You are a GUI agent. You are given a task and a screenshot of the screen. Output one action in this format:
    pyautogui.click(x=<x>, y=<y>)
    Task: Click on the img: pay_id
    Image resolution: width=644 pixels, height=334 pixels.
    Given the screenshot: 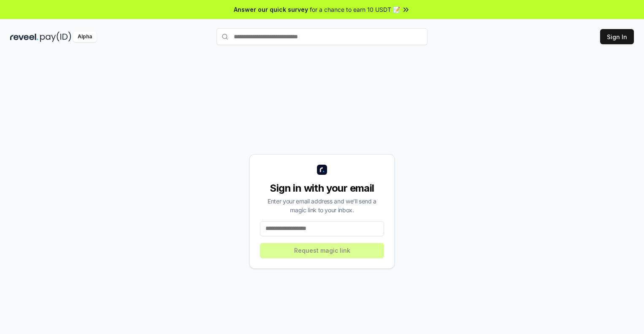 What is the action you would take?
    pyautogui.click(x=55, y=37)
    